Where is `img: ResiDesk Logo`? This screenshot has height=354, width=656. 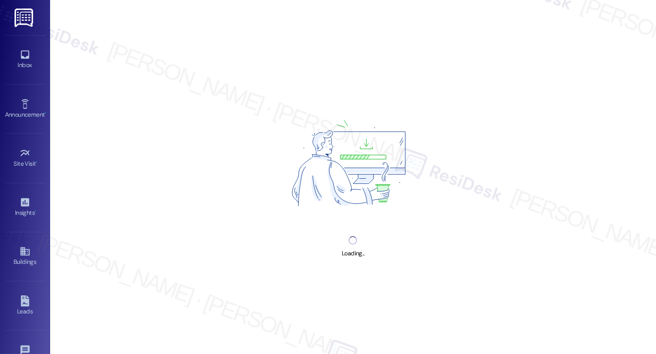
img: ResiDesk Logo is located at coordinates (25, 18).